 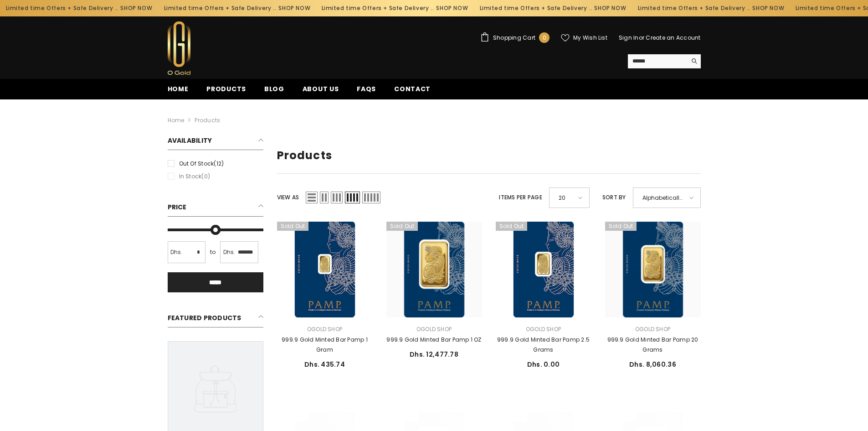 What do you see at coordinates (629, 37) in the screenshot?
I see `a: Sign In` at bounding box center [629, 37].